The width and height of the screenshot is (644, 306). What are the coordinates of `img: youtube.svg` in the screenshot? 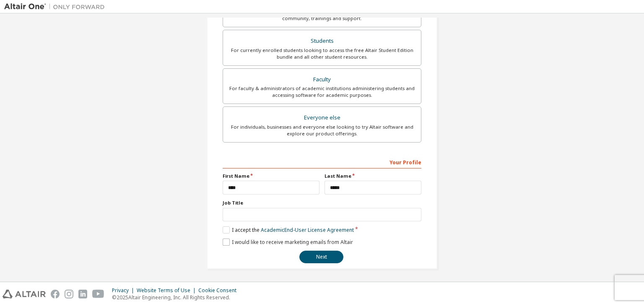 It's located at (98, 295).